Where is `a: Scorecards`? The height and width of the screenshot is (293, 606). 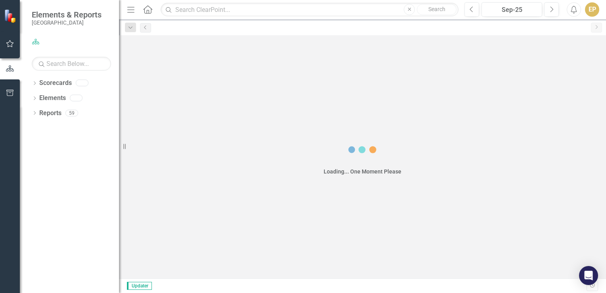 a: Scorecards is located at coordinates (56, 83).